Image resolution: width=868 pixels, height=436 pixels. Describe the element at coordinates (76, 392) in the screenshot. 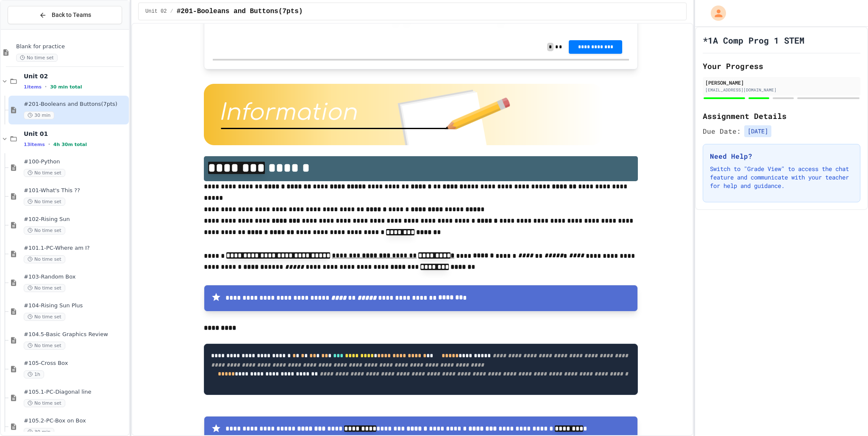

I see `span: #105.1-PC-Diagonal line` at that location.